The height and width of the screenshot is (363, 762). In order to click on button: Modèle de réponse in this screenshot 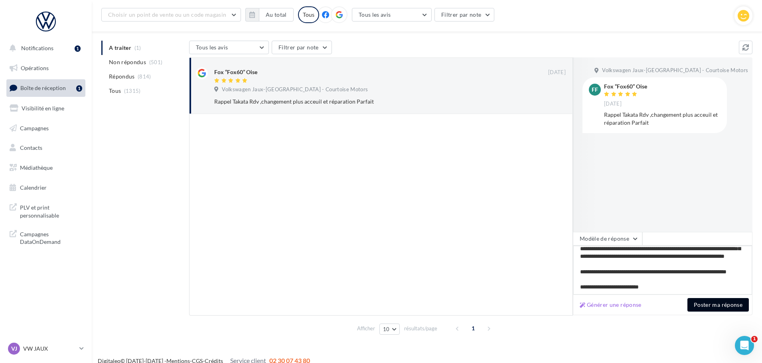, I will do `click(607, 239)`.